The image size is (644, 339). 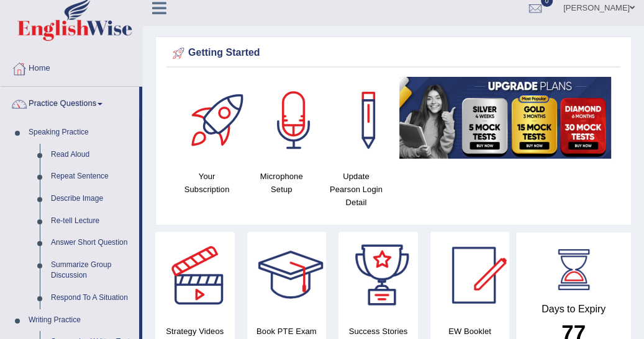 I want to click on a: Home, so click(x=71, y=67).